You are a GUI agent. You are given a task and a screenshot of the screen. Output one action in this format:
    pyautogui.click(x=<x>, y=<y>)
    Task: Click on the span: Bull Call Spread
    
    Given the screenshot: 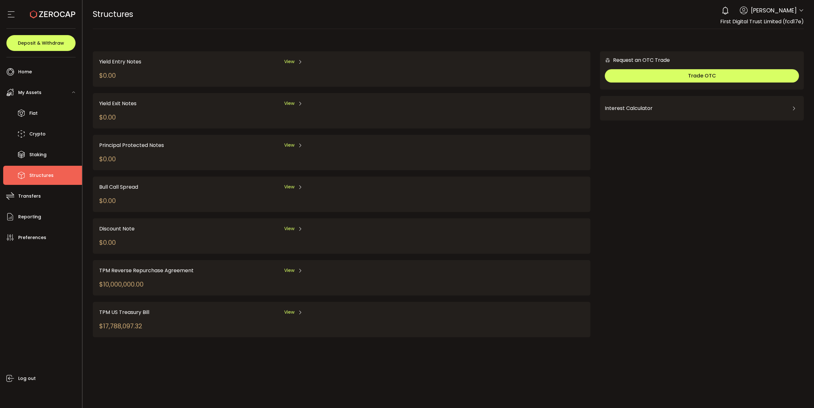 What is the action you would take?
    pyautogui.click(x=119, y=187)
    